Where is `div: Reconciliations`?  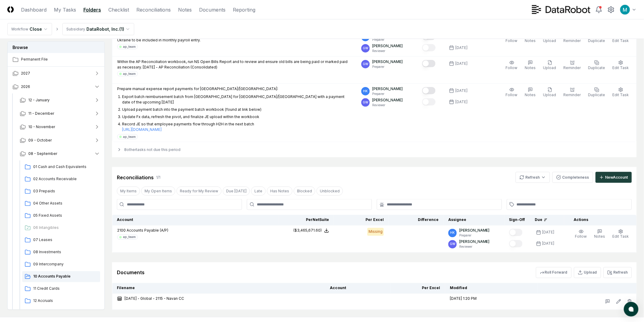
div: Reconciliations is located at coordinates (135, 177).